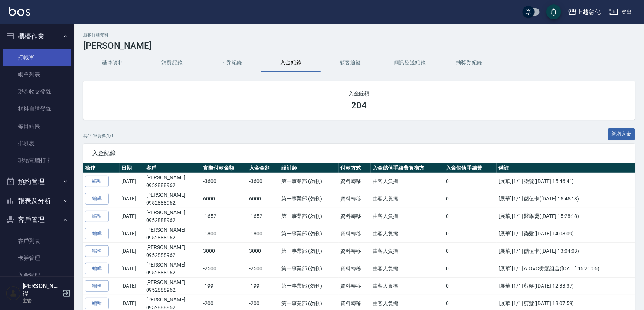 This screenshot has width=644, height=310. I want to click on button: 櫃檯作業, so click(37, 36).